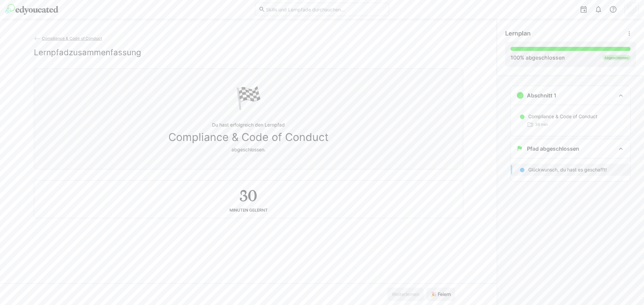 The image size is (644, 305). I want to click on p: Compliance & Code of Conduct, so click(562, 117).